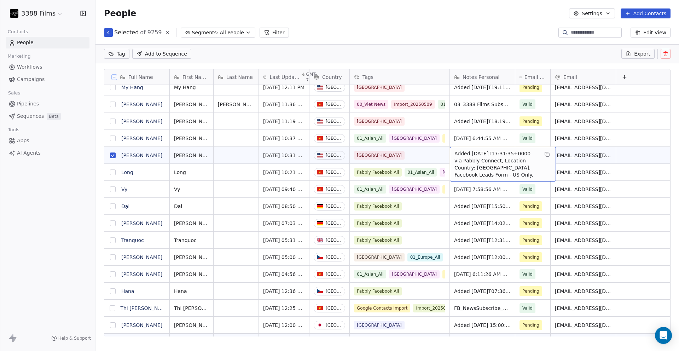 The width and height of the screenshot is (679, 351). I want to click on span: Workflows, so click(30, 67).